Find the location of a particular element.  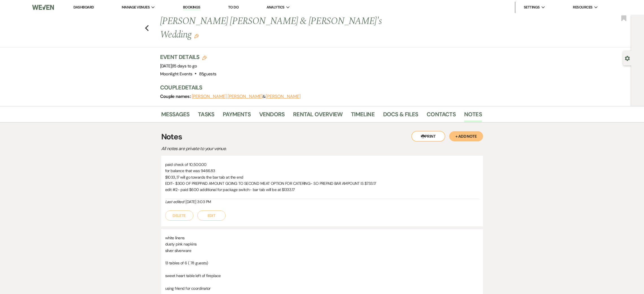

p: 13 tables of 6 ( 78 guests) is located at coordinates (322, 263).